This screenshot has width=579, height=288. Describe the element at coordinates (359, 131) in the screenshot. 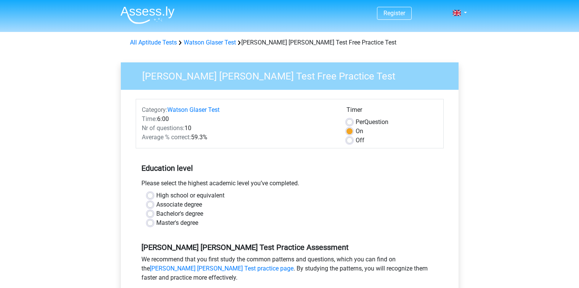

I see `label: On` at that location.